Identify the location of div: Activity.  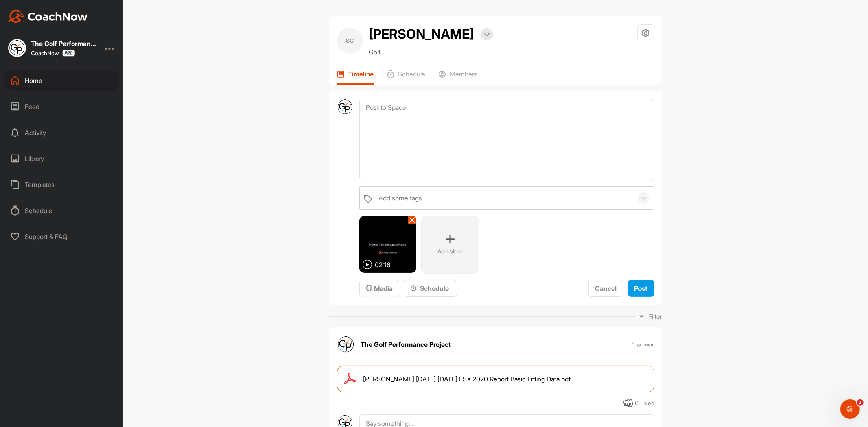
(62, 133).